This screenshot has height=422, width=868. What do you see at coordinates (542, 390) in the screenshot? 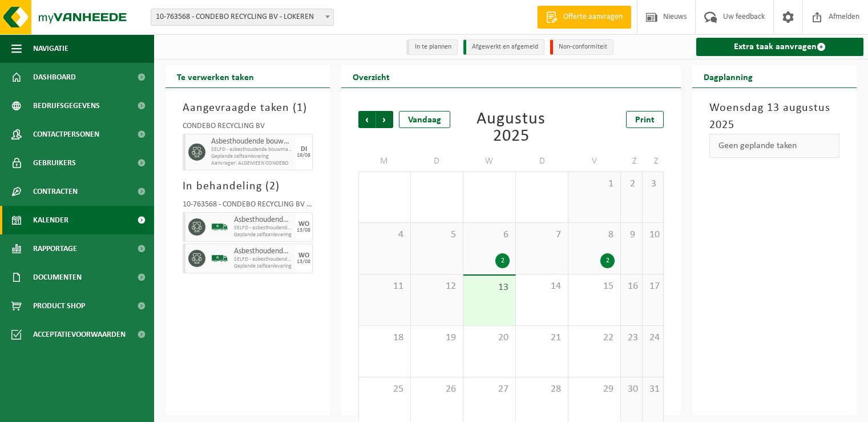
I see `span: 28` at bounding box center [542, 390].